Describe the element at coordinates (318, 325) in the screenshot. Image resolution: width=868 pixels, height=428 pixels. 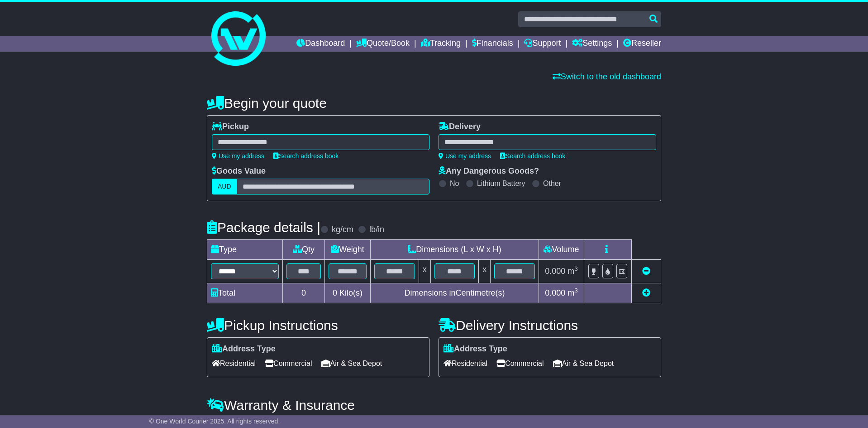
I see `h4: Pickup Instructions` at that location.